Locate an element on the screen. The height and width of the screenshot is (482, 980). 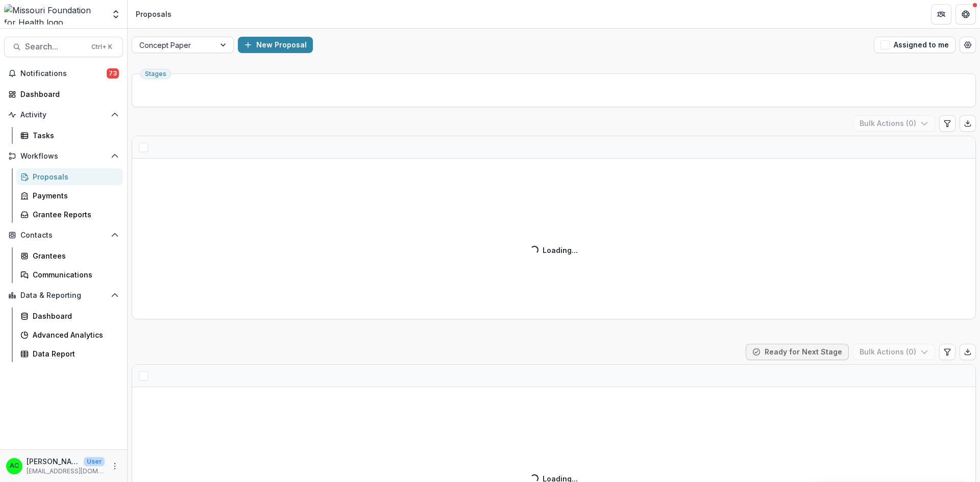
button: Partners is located at coordinates (942, 15).